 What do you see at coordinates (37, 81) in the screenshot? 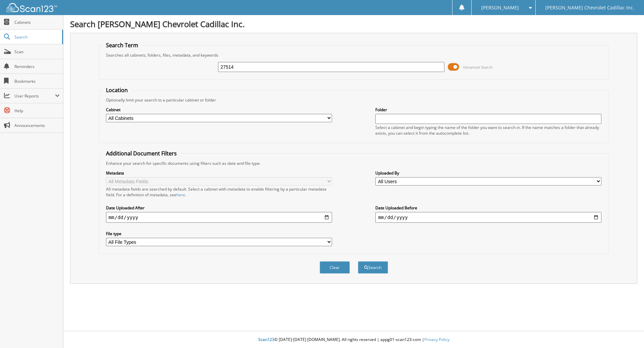
I see `span: Bookmarks` at bounding box center [37, 81].